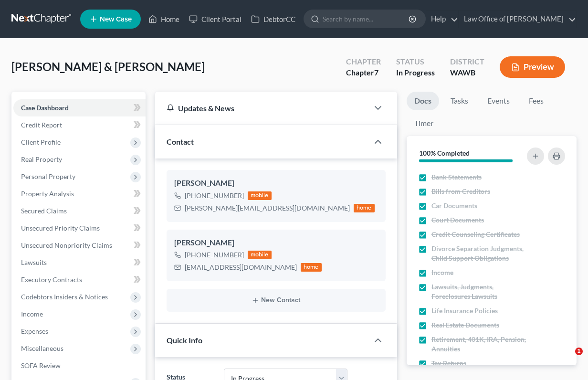  I want to click on a: Events, so click(498, 101).